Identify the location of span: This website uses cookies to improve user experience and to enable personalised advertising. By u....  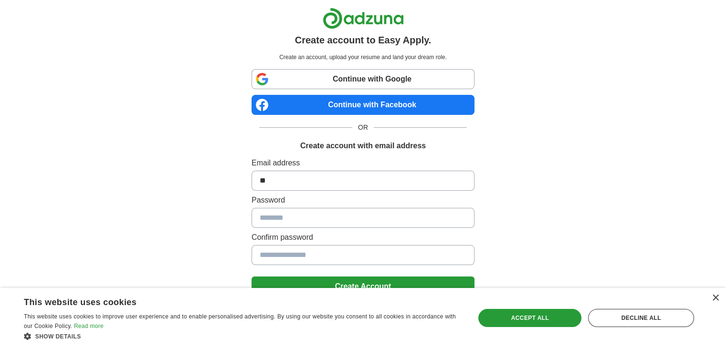
(239, 322).